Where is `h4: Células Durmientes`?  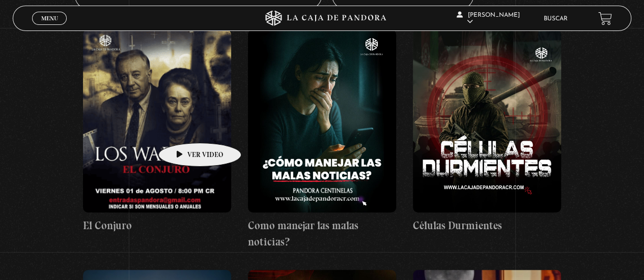
h4: Células Durmientes is located at coordinates (487, 226).